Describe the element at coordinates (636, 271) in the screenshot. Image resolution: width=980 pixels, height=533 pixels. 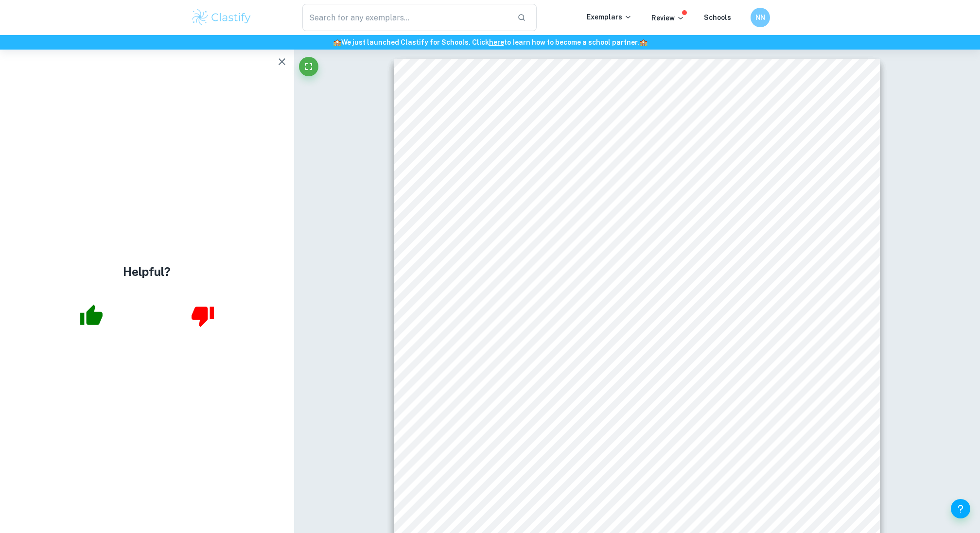
I see `span: Psychology Internal Assessment` at that location.